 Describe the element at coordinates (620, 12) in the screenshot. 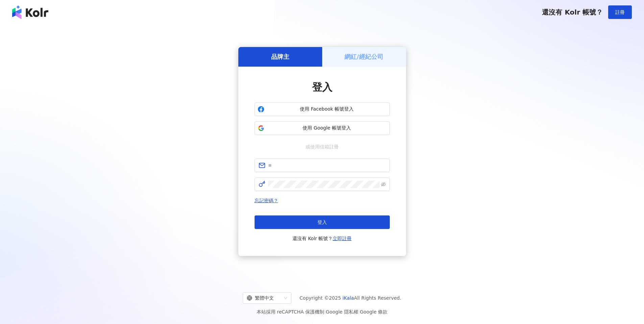

I see `button: 註冊` at that location.